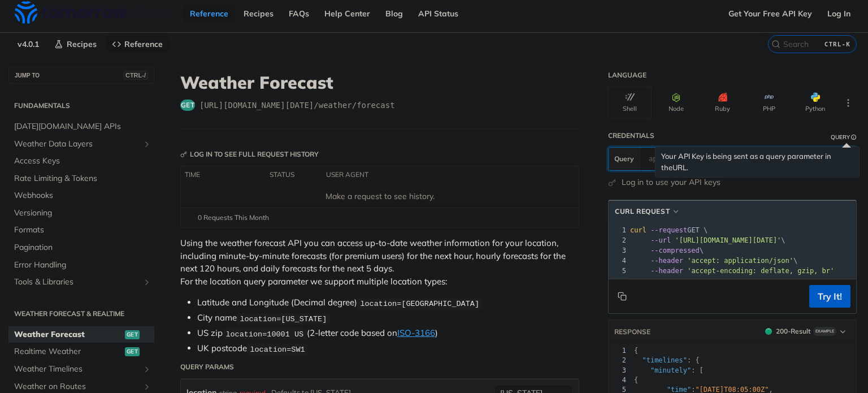  I want to click on button: More Languages, so click(849, 103).